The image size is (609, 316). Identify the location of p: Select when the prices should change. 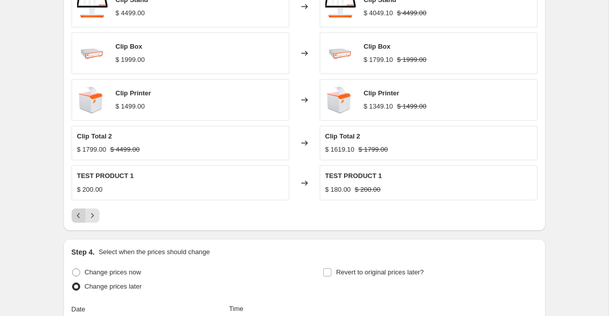
(154, 252).